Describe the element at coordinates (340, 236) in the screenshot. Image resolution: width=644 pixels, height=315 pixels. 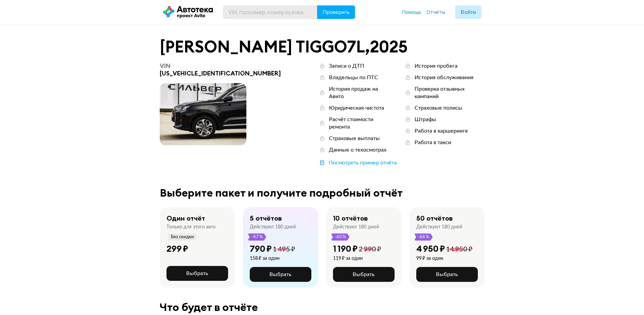
I see `span: -60 %` at that location.